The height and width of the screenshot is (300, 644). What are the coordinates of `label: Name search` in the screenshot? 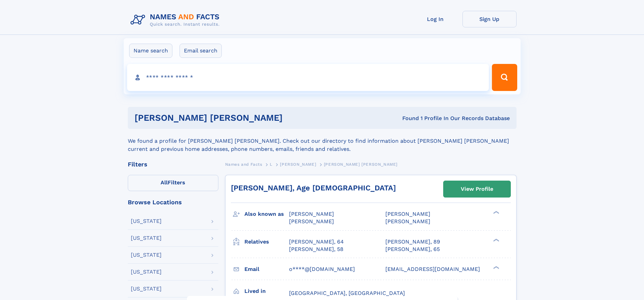 It's located at (151, 51).